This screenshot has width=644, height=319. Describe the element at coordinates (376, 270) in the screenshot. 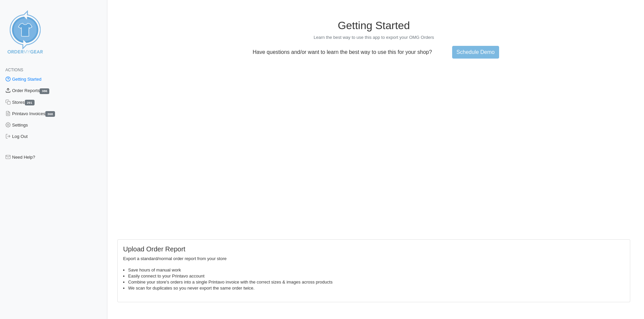

I see `li: Save hours of manual work` at that location.